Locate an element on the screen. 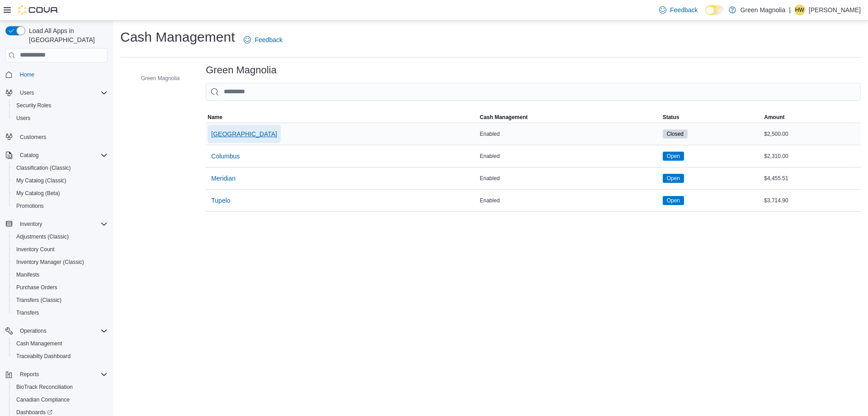  button: Security Roles is located at coordinates (60, 106).